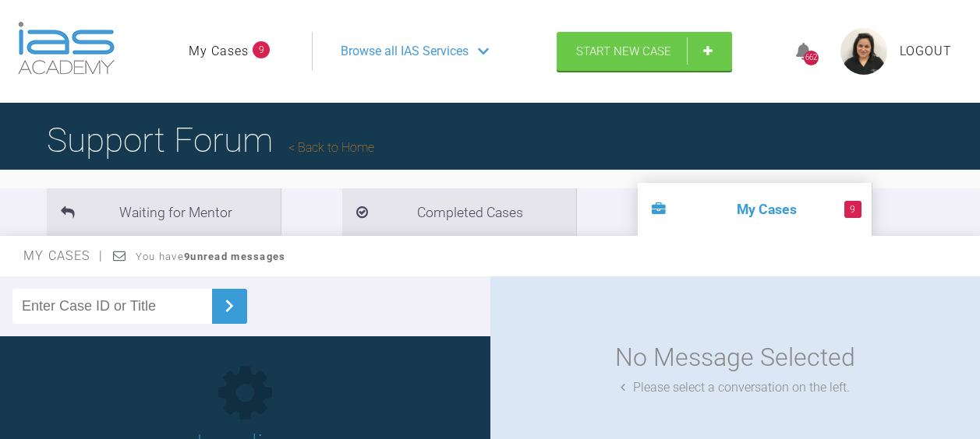 The height and width of the screenshot is (439, 980). What do you see at coordinates (735, 358) in the screenshot?
I see `div: No Message Selected` at bounding box center [735, 358].